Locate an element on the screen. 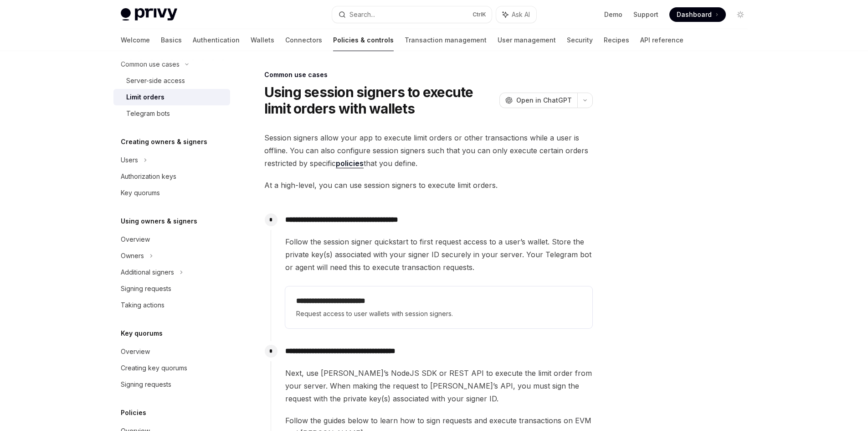 This screenshot has height=431, width=868. span: Session signers allow your app to execute limit orders or other transactions while a user is offl... is located at coordinates (428, 151).